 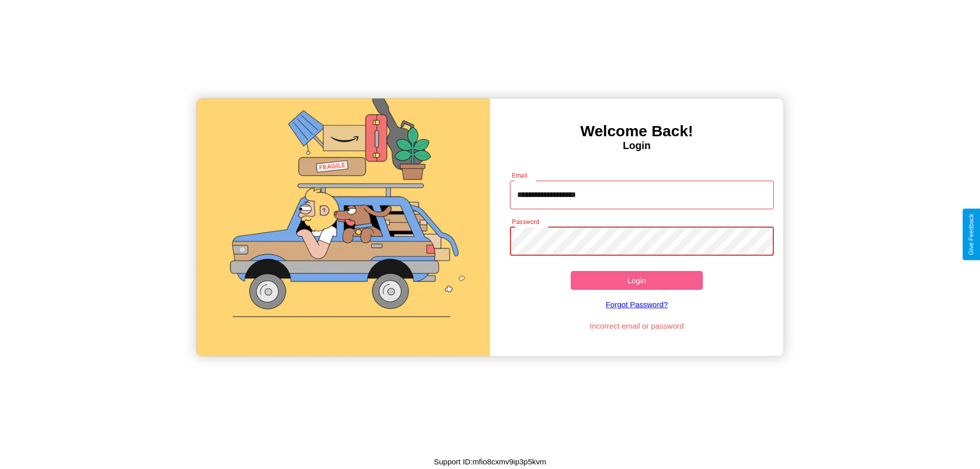 I want to click on a: Forgot Password?, so click(x=637, y=304).